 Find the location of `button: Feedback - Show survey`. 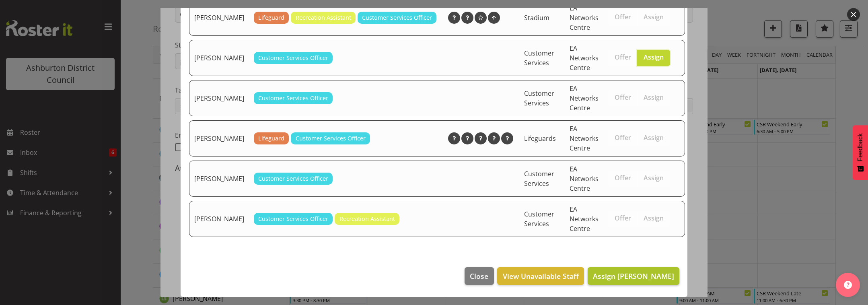

button: Feedback - Show survey is located at coordinates (860, 152).